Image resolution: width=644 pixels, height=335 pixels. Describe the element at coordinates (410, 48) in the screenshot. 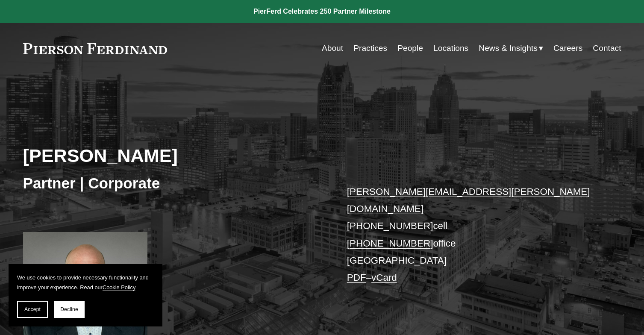

I see `a: People` at that location.